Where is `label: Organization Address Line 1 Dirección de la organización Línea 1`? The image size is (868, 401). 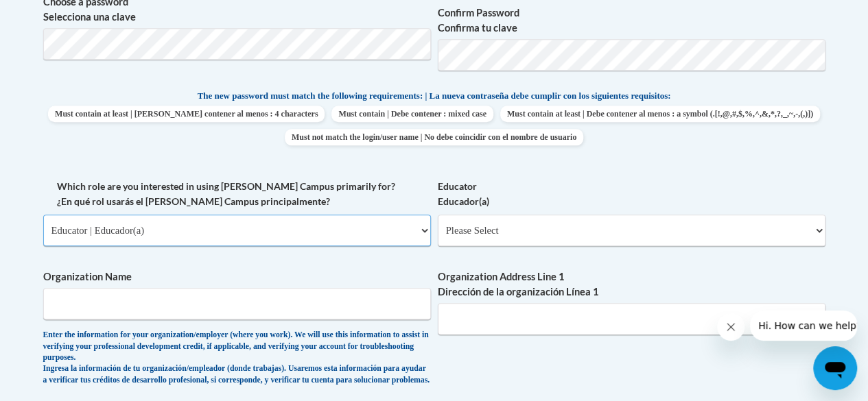
label: Organization Address Line 1 Dirección de la organización Línea 1 is located at coordinates (631, 284).